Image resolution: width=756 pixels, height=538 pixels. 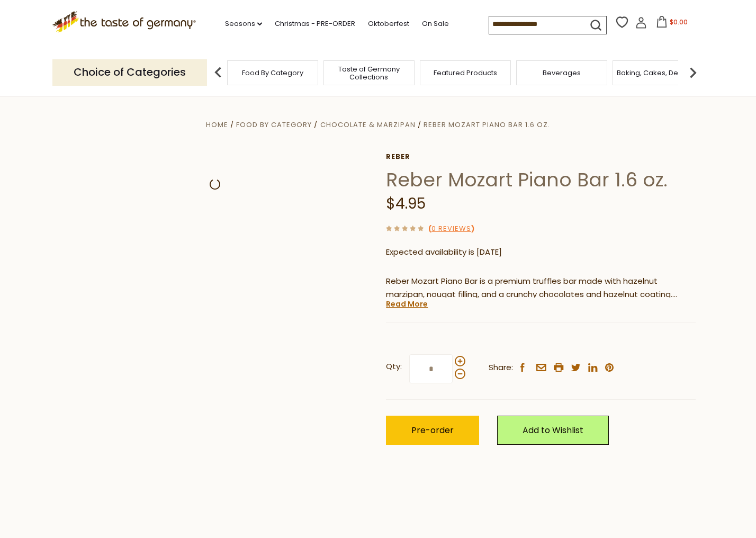 I want to click on a: Seasons, so click(x=244, y=24).